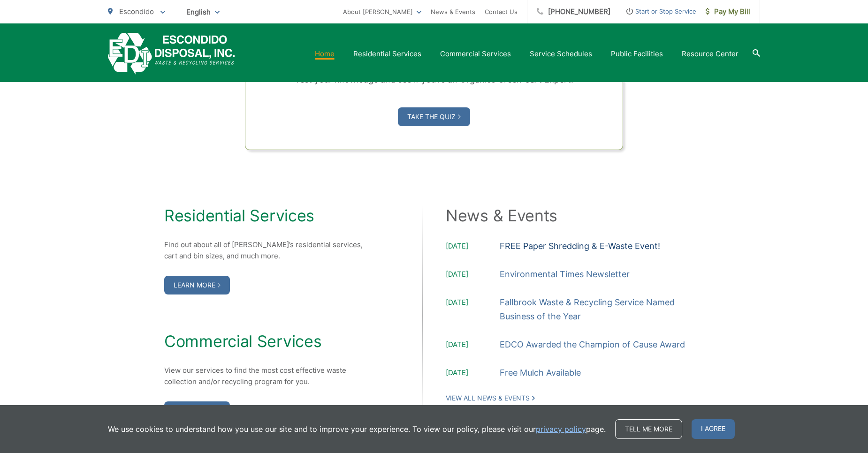 The image size is (868, 453). I want to click on a: Fallbrook Waste & Recycling Service Named Business of the Year, so click(601, 309).